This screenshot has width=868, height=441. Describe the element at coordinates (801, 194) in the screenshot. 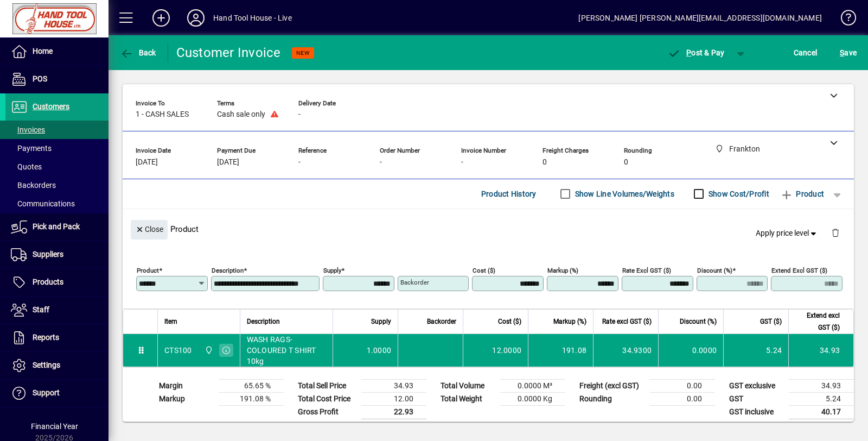

I see `button: Product` at that location.